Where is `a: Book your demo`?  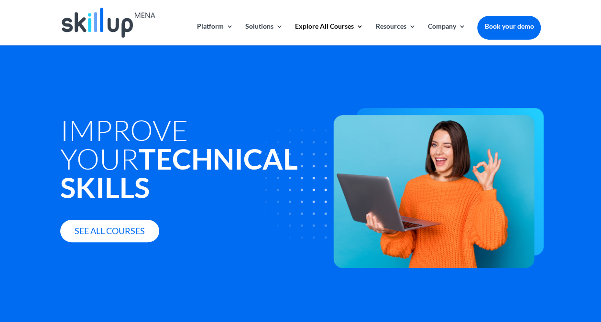 a: Book your demo is located at coordinates (509, 26).